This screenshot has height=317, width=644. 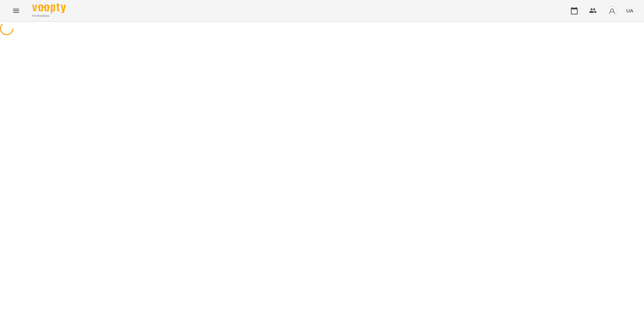 What do you see at coordinates (612, 11) in the screenshot?
I see `img: avatar_s.png` at bounding box center [612, 11].